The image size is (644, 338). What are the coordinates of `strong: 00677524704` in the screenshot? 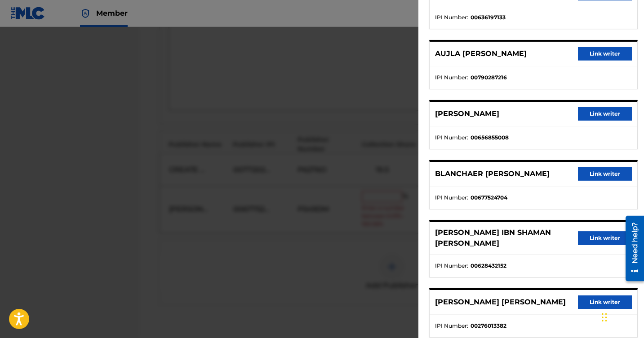 It's located at (488, 198).